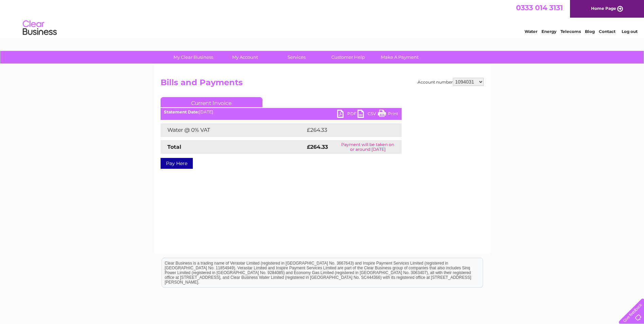 Image resolution: width=644 pixels, height=324 pixels. What do you see at coordinates (450, 82) in the screenshot?
I see `div: Account number` at bounding box center [450, 82].